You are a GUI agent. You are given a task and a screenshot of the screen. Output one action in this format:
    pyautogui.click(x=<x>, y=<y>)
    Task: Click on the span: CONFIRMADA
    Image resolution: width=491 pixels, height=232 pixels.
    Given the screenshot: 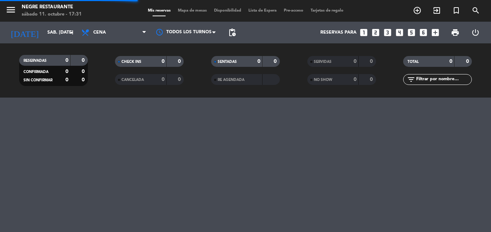 What is the action you would take?
    pyautogui.click(x=36, y=72)
    